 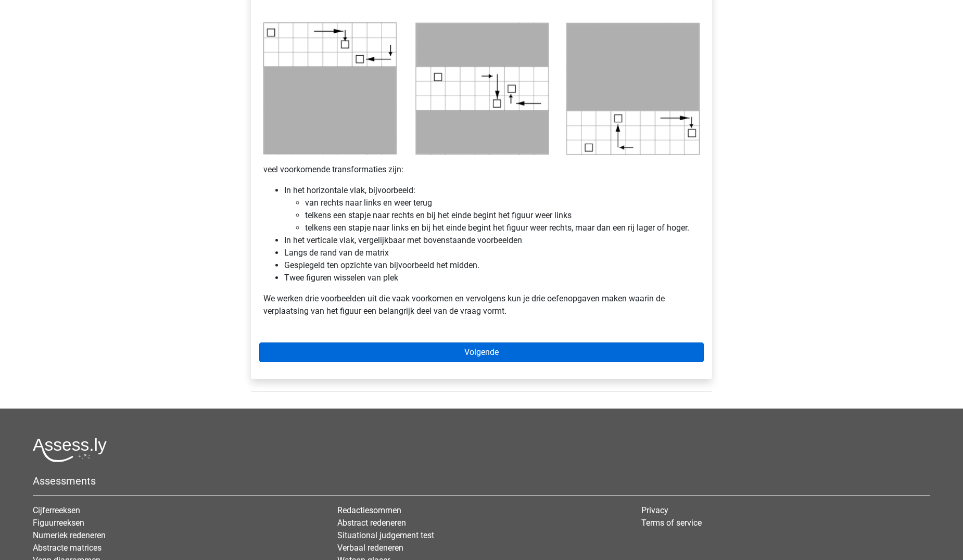 I want to click on h5: Assessments, so click(x=482, y=480).